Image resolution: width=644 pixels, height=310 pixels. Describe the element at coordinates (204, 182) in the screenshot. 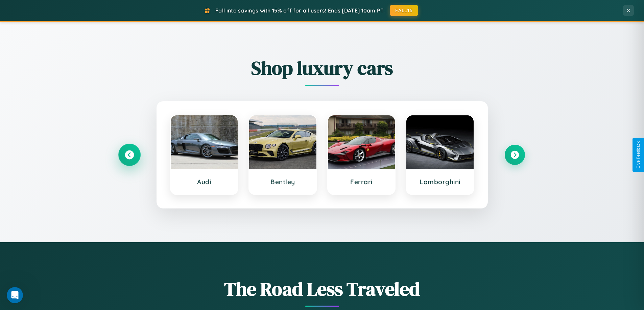

I see `h3: Audi` at that location.